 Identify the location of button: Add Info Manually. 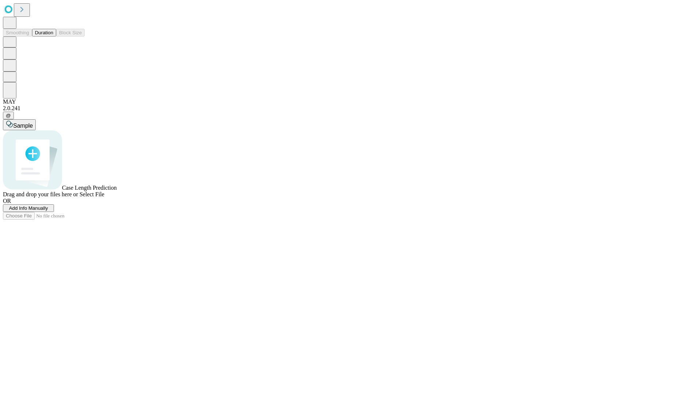
(28, 208).